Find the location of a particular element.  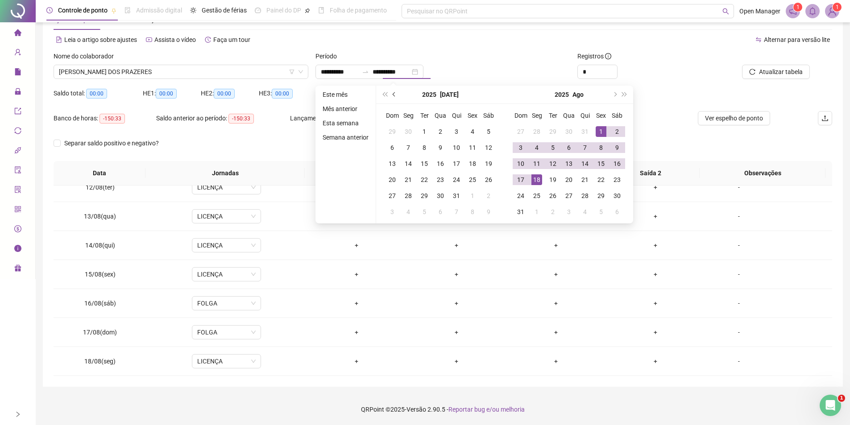

div: 10 is located at coordinates (457, 148).